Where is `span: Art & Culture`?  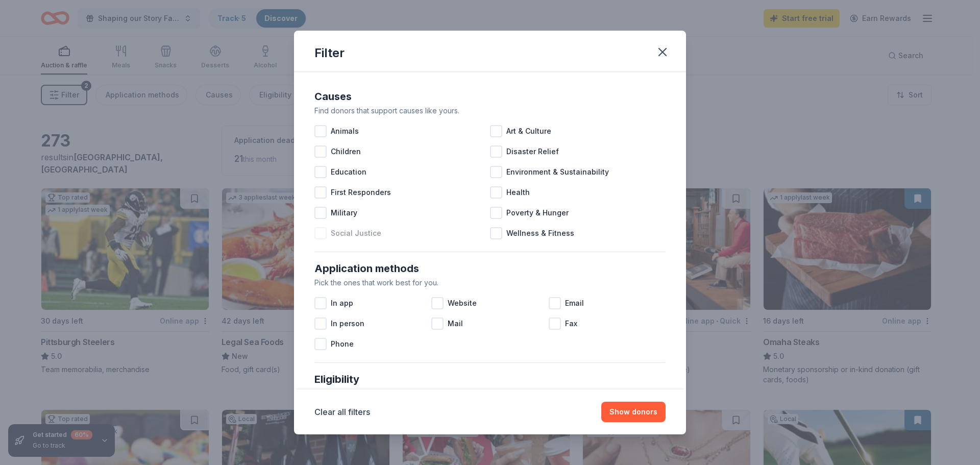
span: Art & Culture is located at coordinates (529, 131).